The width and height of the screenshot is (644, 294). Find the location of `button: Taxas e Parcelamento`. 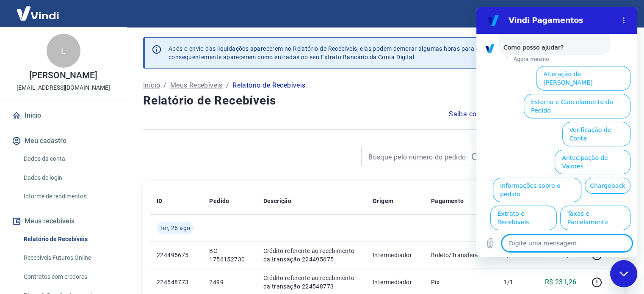

button: Taxas e Parcelamento is located at coordinates (119, 211).